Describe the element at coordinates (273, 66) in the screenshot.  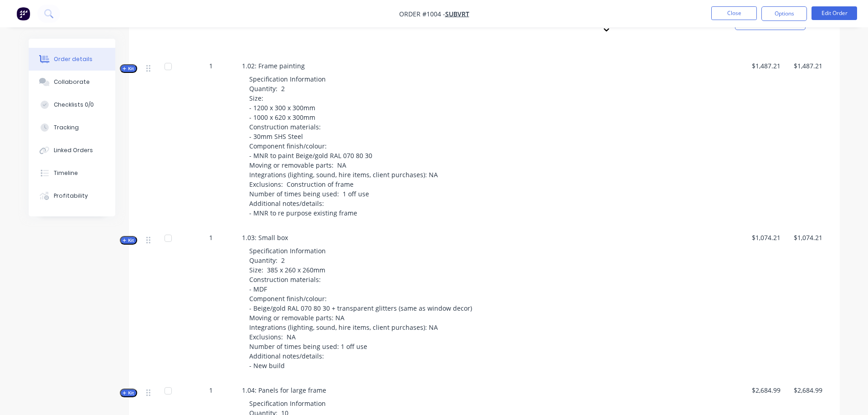
I see `span: 1.02: Frame painting` at that location.